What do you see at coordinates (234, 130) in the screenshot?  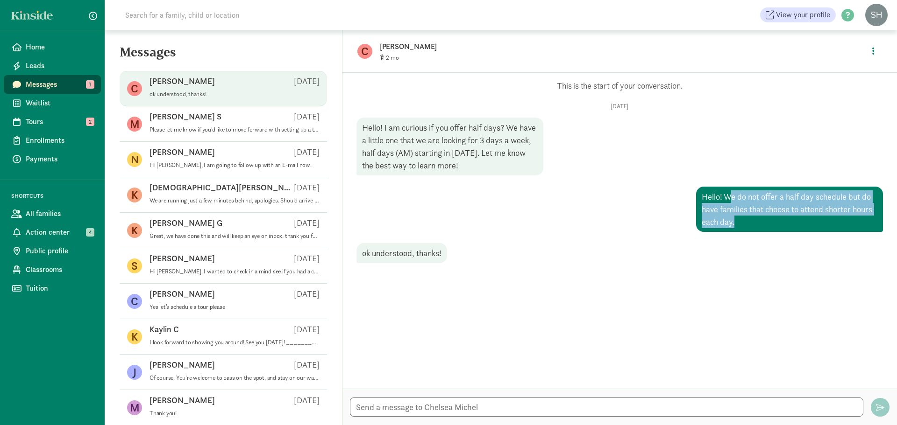 I see `p: Please let me know if you'd like to move forward with setting up a tour. I am available M-F from ...` at bounding box center [234, 130].